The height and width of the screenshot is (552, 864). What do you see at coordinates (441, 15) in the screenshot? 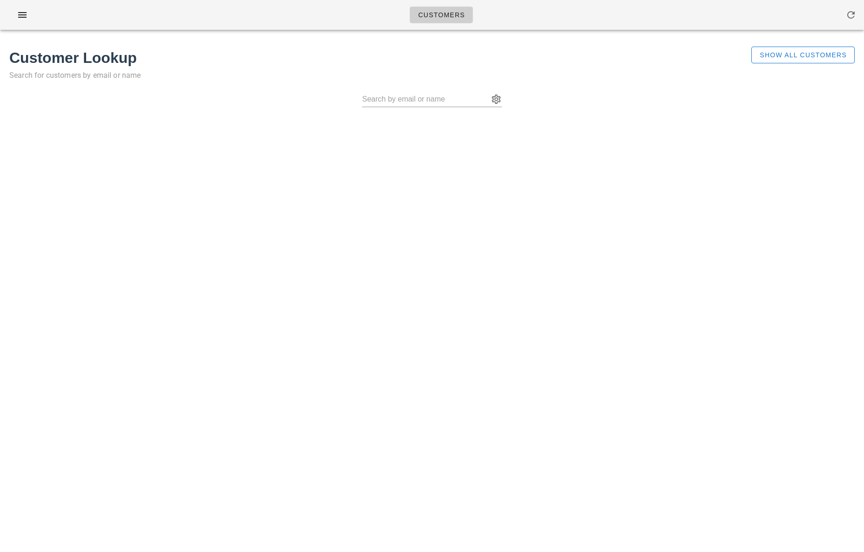
I see `span: Customers` at bounding box center [441, 15].